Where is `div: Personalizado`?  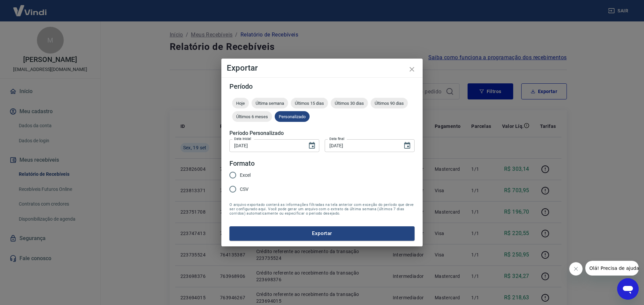
div: Personalizado is located at coordinates (292, 117).